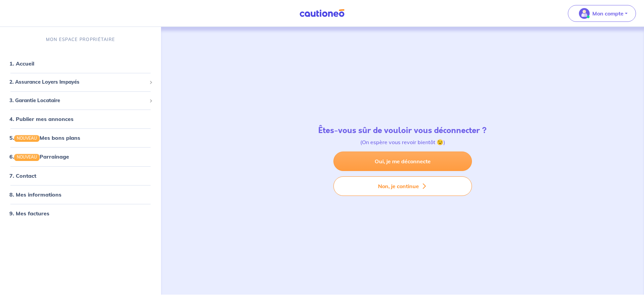  Describe the element at coordinates (22, 175) in the screenshot. I see `a: 7. Contact` at that location.